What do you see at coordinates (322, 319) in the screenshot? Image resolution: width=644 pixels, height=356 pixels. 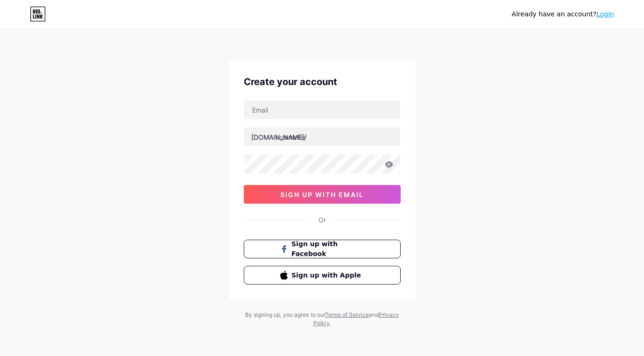 I see `div: By signing up, you agree to our and .` at bounding box center [322, 319].